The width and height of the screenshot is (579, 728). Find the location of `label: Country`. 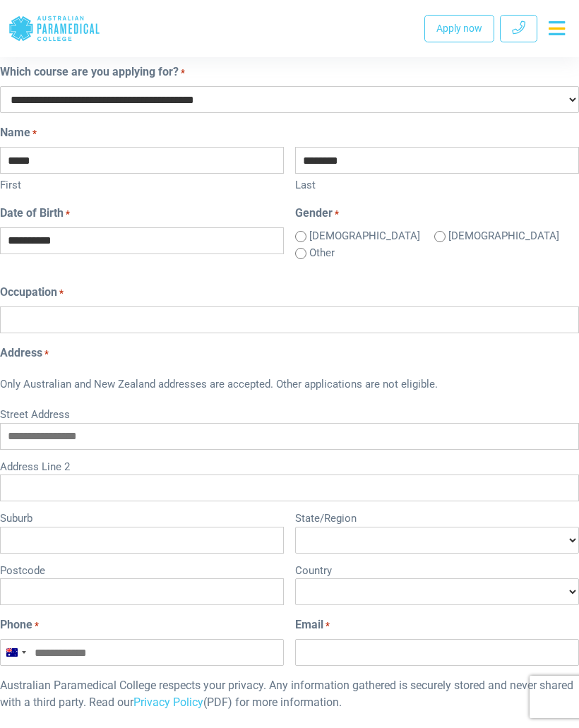

label: Country is located at coordinates (437, 569).